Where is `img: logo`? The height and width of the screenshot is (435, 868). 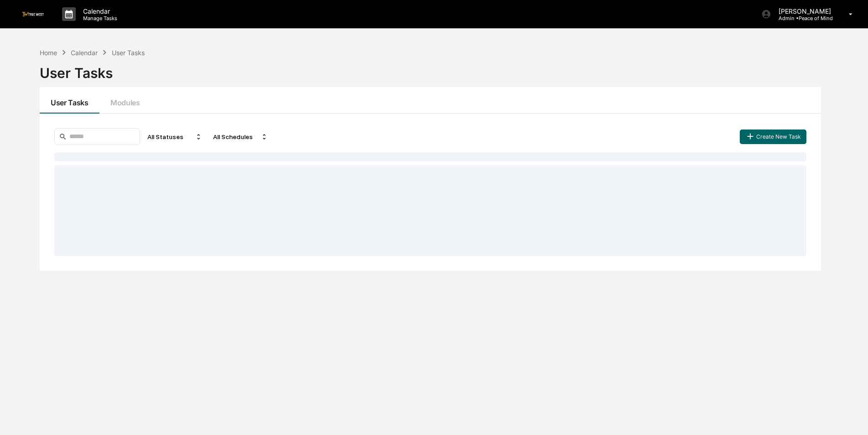 img: logo is located at coordinates (33, 13).